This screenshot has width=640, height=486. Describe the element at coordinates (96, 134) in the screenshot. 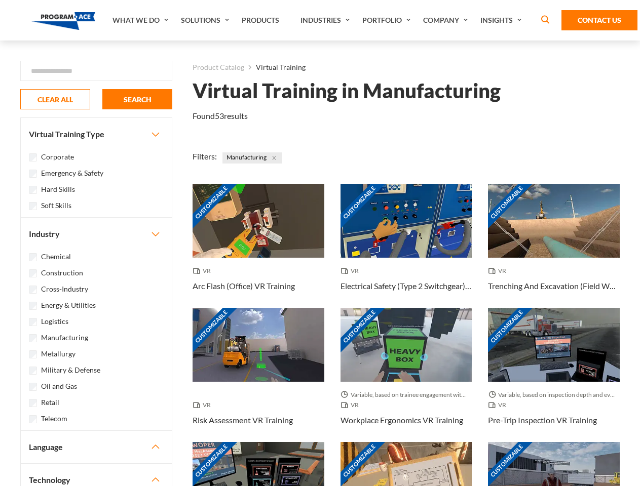

I see `button: Virtual Training Type` at that location.